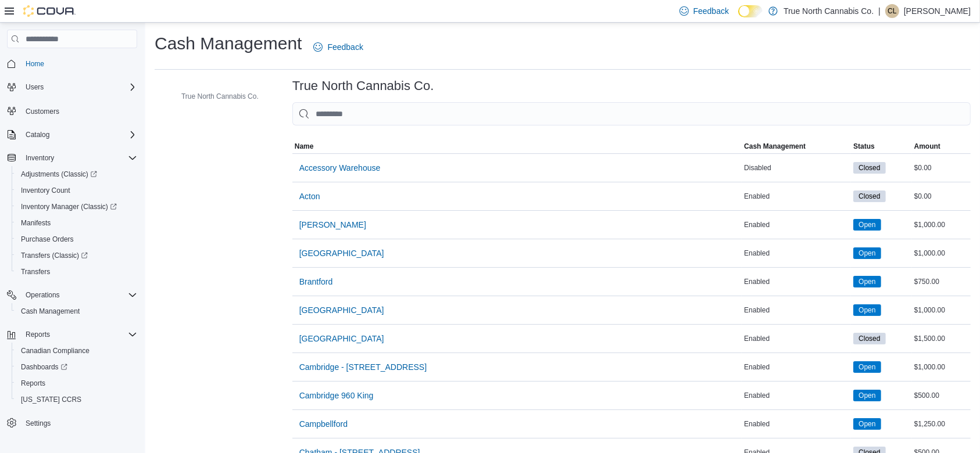 Image resolution: width=980 pixels, height=453 pixels. I want to click on span: Settings, so click(79, 423).